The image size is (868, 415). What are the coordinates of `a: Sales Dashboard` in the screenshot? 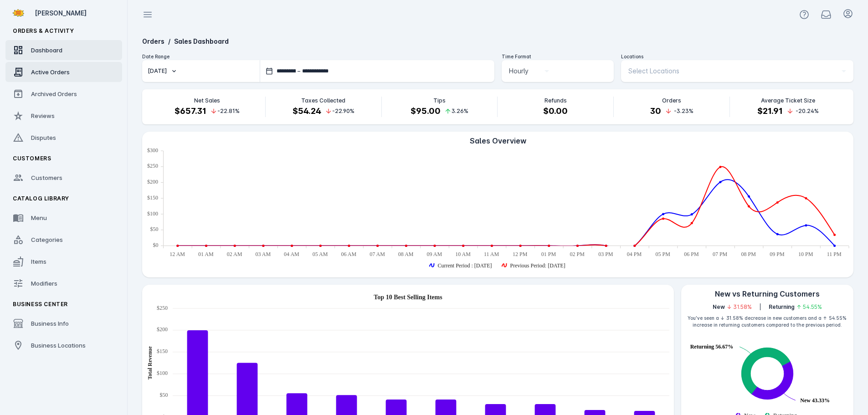 It's located at (202, 41).